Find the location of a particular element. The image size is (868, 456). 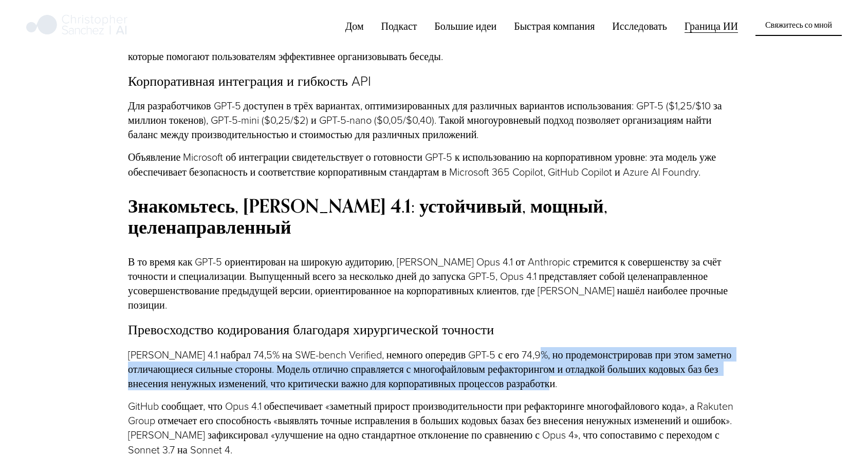

a: Подкаст is located at coordinates (399, 26).